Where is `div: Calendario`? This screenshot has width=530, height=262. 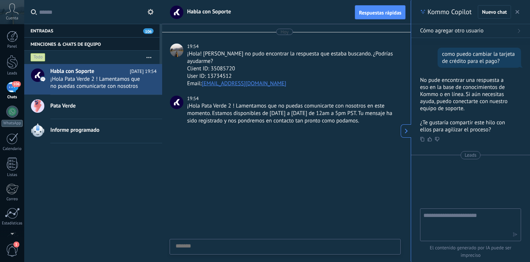 div: Calendario is located at coordinates (12, 149).